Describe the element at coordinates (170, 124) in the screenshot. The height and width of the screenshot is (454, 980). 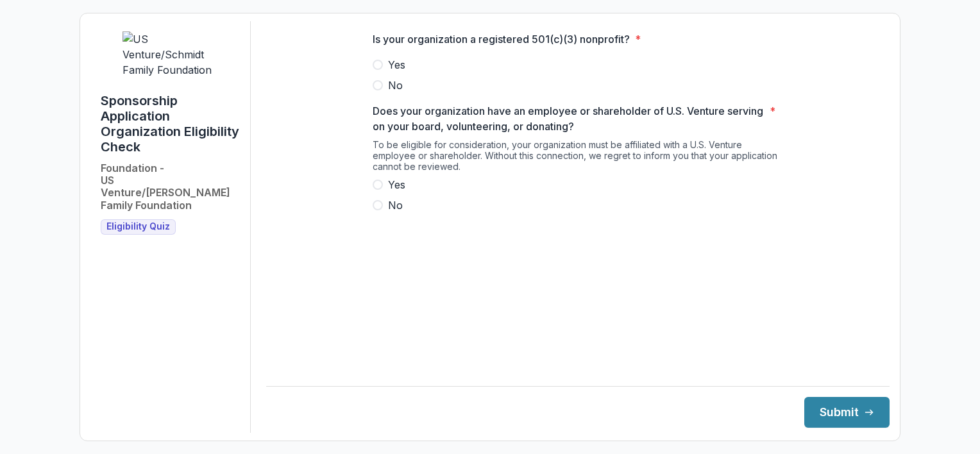
I see `h1: Sponsorship Application Organization Eligibility Check` at that location.